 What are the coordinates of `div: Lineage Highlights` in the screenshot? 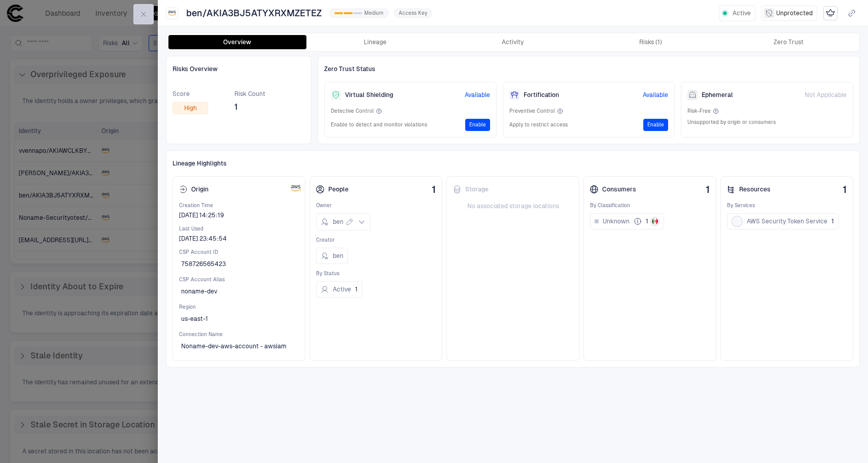 It's located at (513, 164).